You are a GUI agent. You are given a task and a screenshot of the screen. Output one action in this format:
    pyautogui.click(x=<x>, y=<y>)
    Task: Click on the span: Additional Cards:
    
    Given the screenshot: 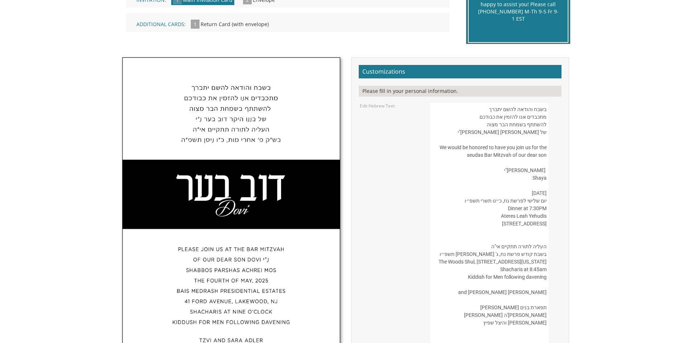 What is the action you would take?
    pyautogui.click(x=161, y=24)
    